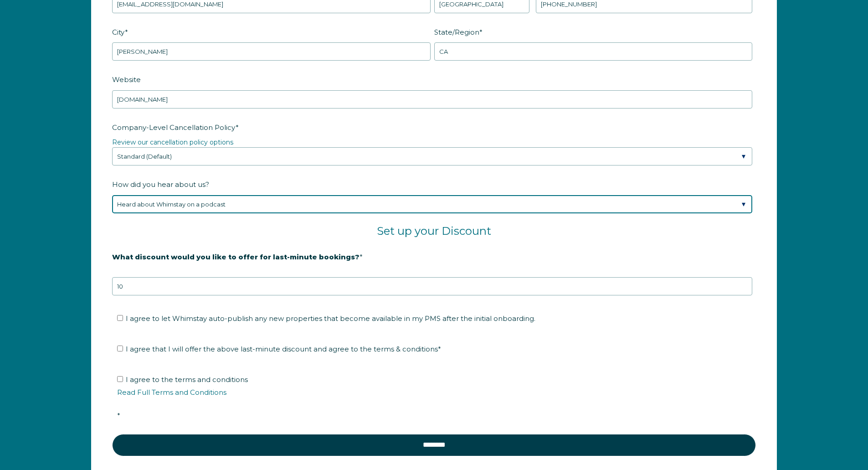 The image size is (868, 470). I want to click on span: Website, so click(127, 79).